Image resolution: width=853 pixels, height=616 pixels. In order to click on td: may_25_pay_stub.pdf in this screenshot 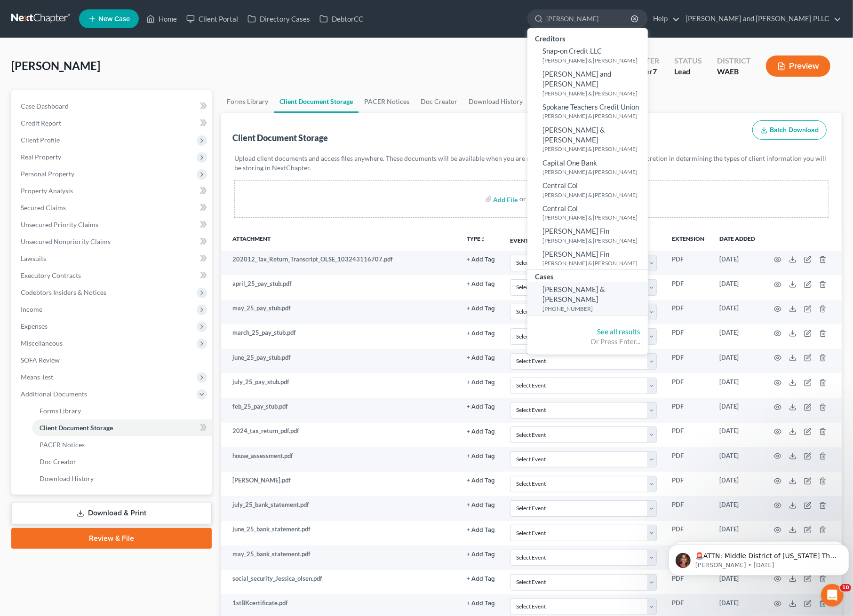, I will do `click(340, 313)`.